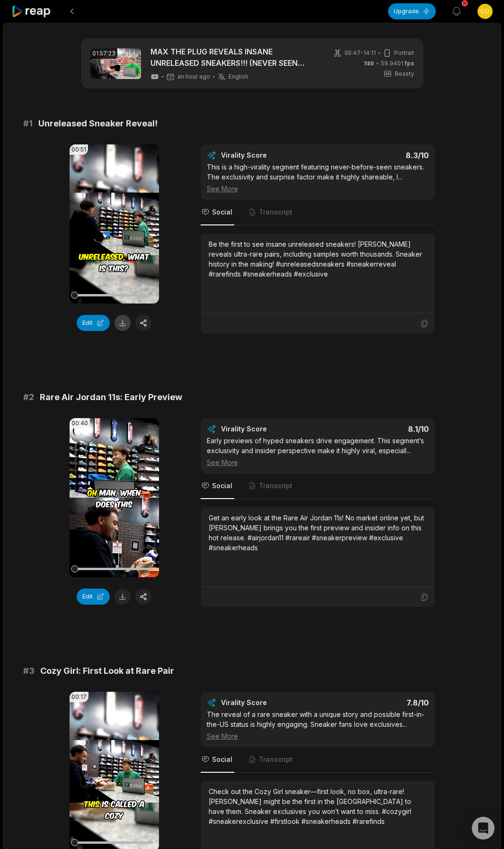  I want to click on span: 05:47 - 14:11, so click(360, 53).